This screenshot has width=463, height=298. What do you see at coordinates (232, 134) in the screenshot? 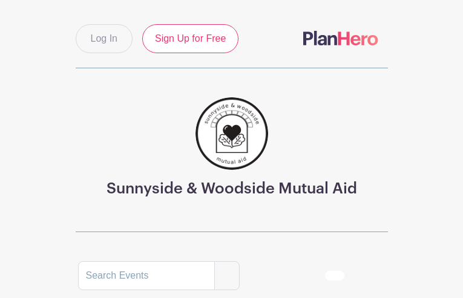
I see `img: 256.png` at bounding box center [232, 134].